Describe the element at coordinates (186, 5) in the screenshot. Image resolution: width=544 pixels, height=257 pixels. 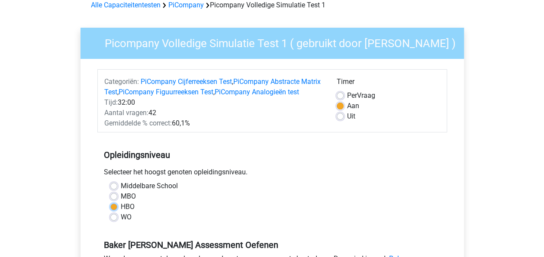
I see `a: PiCompany` at that location.